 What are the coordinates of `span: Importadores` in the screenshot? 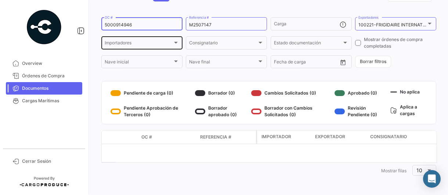 It's located at (138, 44).